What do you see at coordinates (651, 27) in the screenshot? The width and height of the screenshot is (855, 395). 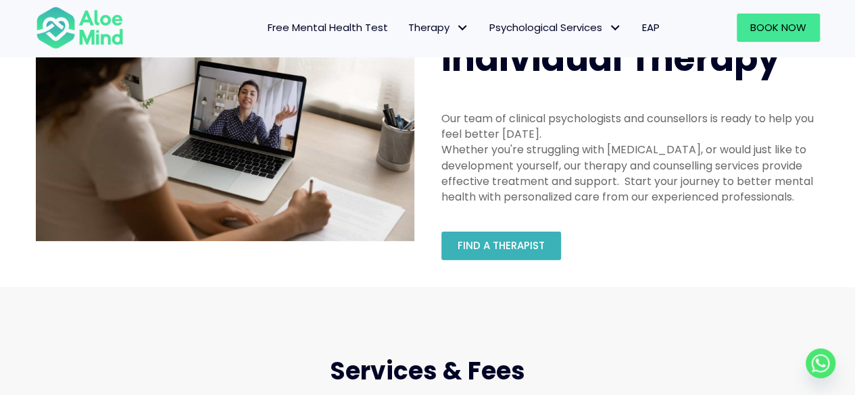 I see `span: EAP` at bounding box center [651, 27].